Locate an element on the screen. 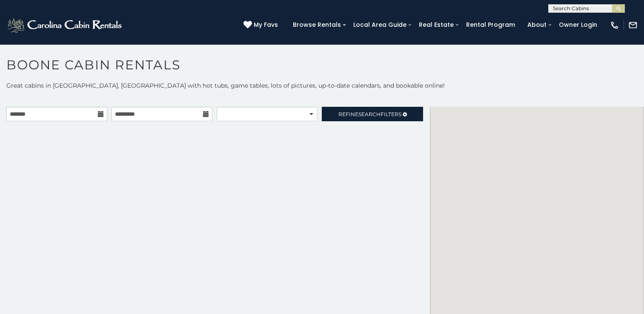  img: mail-regular-white.png is located at coordinates (633, 25).